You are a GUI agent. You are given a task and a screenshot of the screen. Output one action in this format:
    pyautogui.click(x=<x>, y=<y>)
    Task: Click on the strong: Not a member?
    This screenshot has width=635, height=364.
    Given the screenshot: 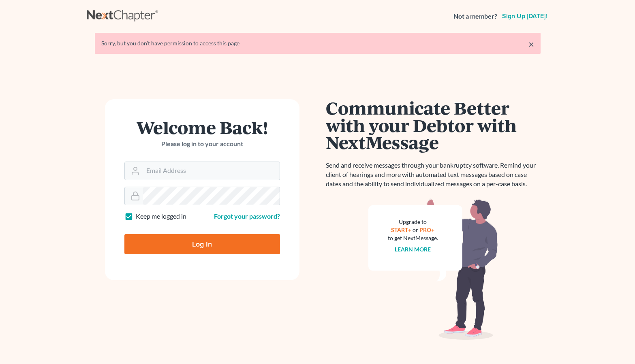 What is the action you would take?
    pyautogui.click(x=476, y=16)
    